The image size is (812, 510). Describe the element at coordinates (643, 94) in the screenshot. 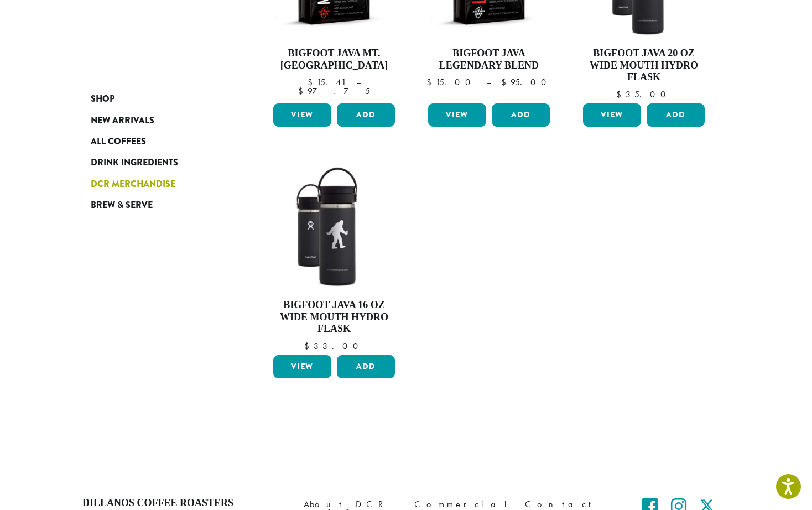

I see `bdi: 35.00` at that location.